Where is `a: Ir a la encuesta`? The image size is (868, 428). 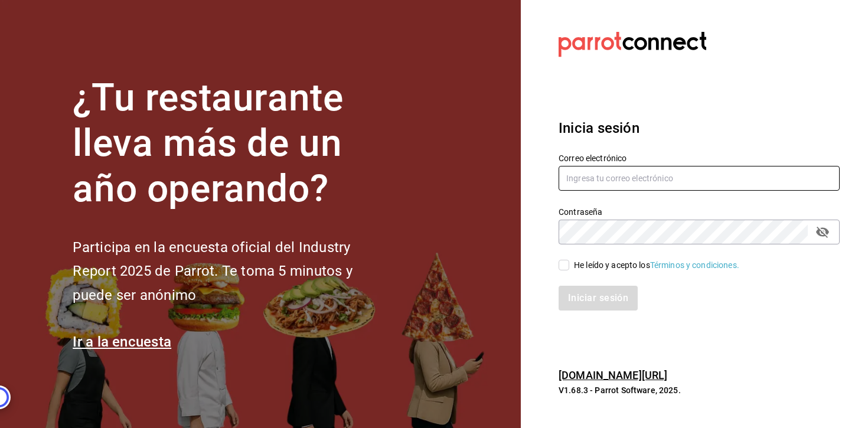
a: Ir a la encuesta is located at coordinates (121, 342).